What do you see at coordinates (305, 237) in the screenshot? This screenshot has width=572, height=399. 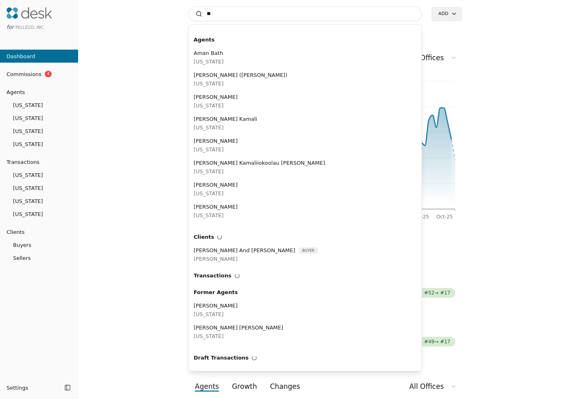 I see `div: Clients` at bounding box center [305, 237].